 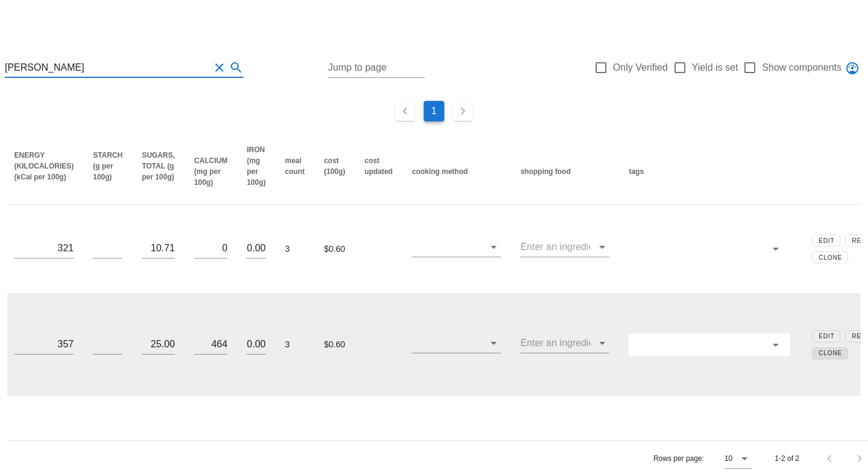 I want to click on span: cooking method, so click(x=440, y=171).